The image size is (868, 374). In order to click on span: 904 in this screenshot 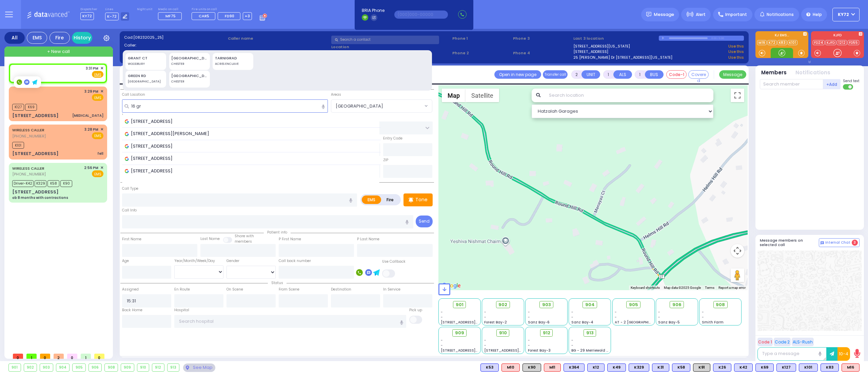, I will do `click(590, 305)`.